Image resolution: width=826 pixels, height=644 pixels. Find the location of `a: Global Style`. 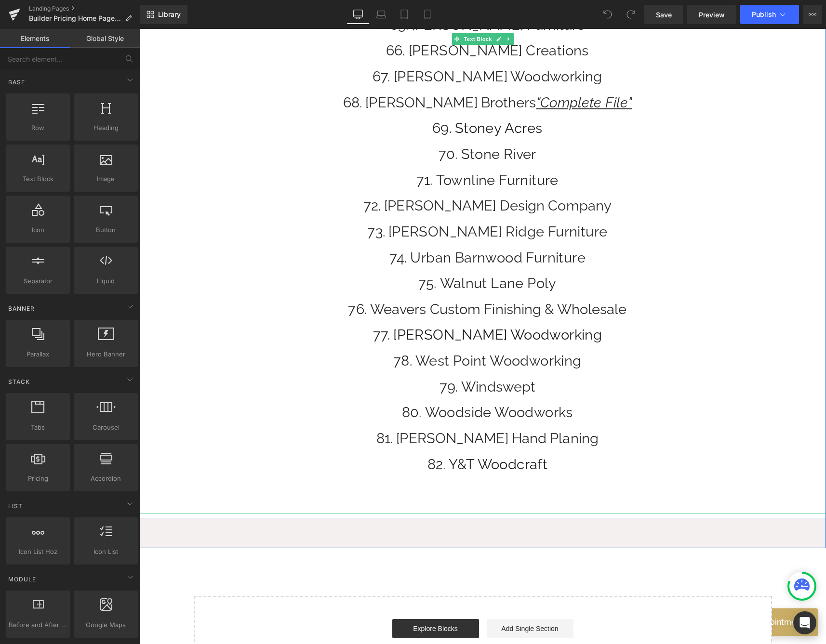

a: Global Style is located at coordinates (105, 39).